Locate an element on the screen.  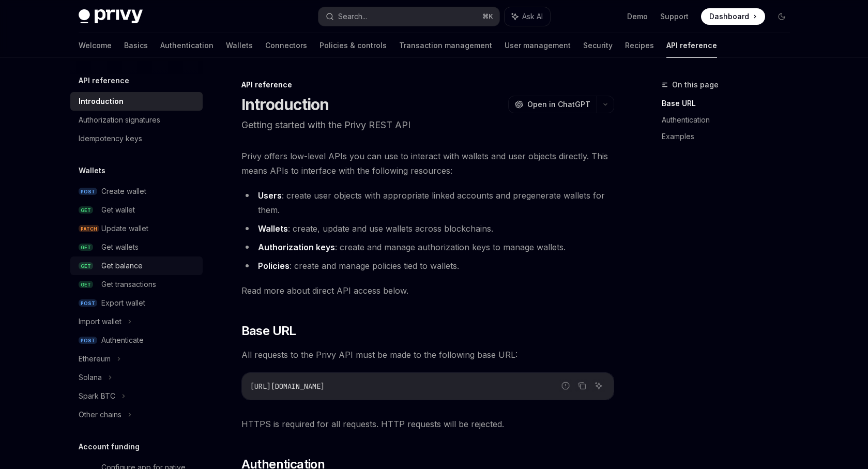
div: Get wallets is located at coordinates (120, 247).